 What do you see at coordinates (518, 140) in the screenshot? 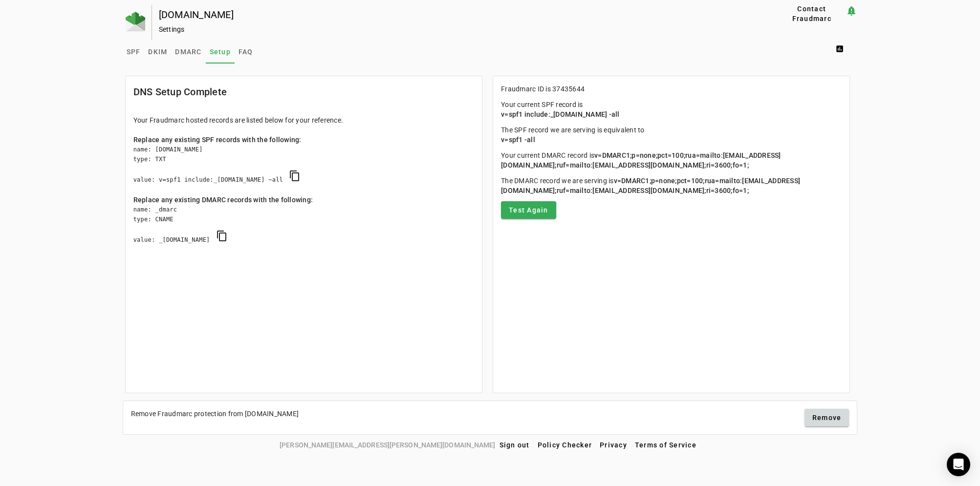
I see `span: v=spf1 -all` at bounding box center [518, 140].